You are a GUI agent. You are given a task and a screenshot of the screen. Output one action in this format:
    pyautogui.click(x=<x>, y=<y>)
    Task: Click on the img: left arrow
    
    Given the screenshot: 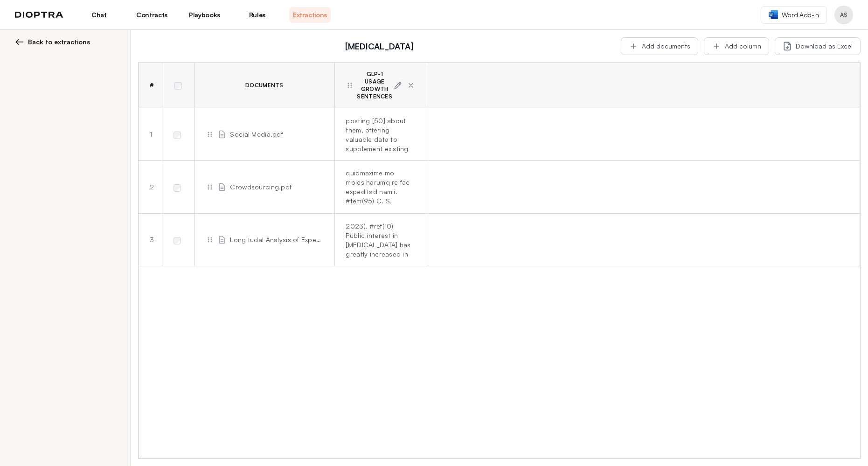 What is the action you would take?
    pyautogui.click(x=19, y=42)
    